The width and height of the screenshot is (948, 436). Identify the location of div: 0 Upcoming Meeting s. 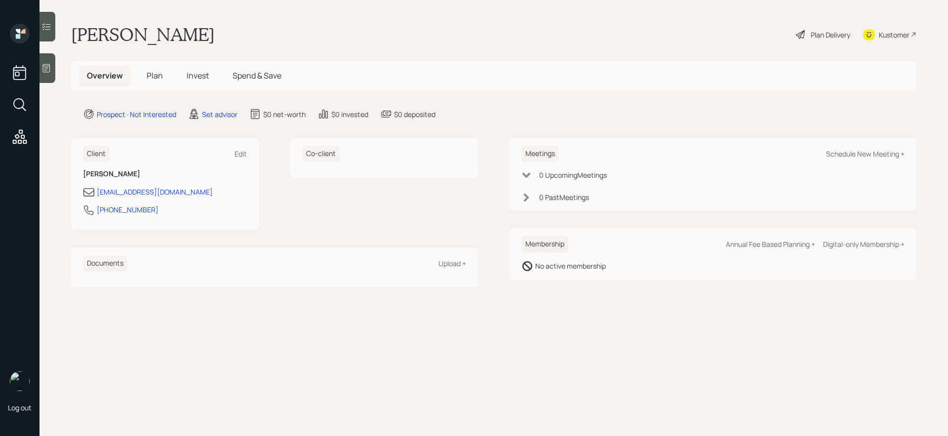
(573, 175).